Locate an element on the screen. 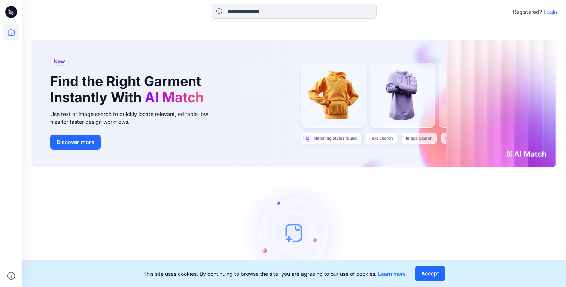 The image size is (566, 287). span: New is located at coordinates (59, 61).